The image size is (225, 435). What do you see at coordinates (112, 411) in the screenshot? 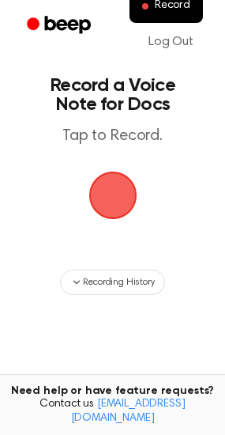
I see `span: Contact us` at bounding box center [112, 411].